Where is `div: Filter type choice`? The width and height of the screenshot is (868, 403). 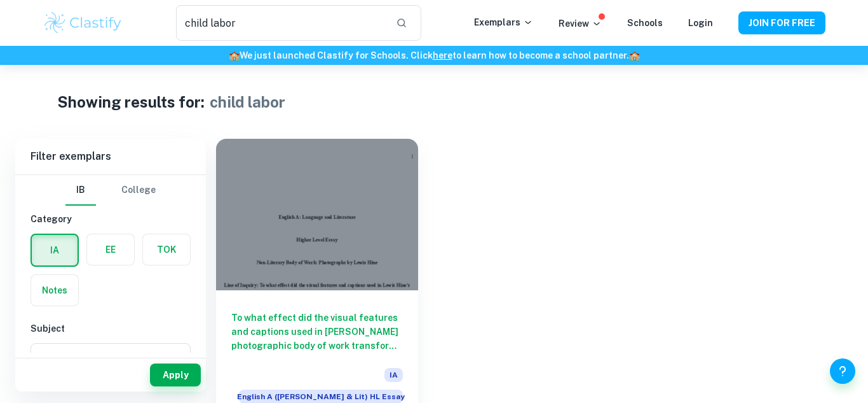 div: Filter type choice is located at coordinates (110, 191).